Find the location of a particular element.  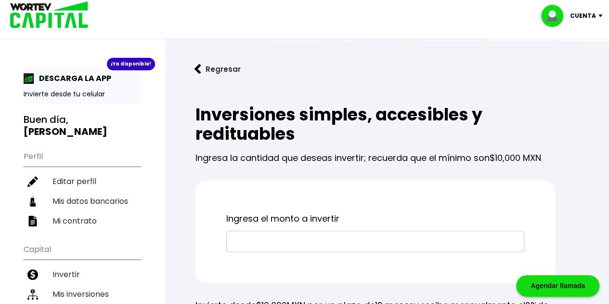

p: Cuenta is located at coordinates (583, 16).